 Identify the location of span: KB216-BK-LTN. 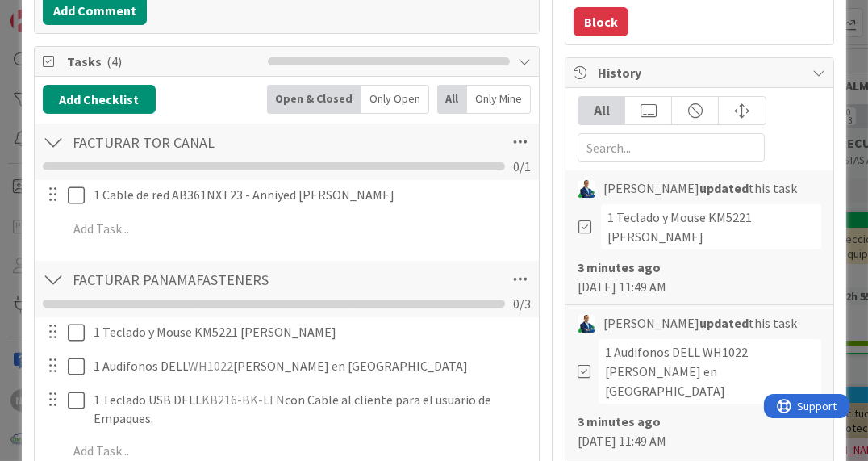
(243, 399).